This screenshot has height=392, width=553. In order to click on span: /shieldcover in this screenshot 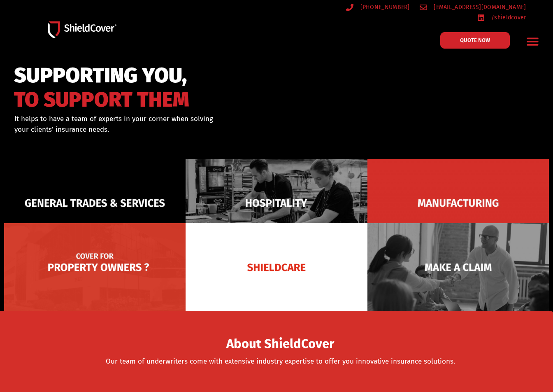, I will do `click(508, 18)`.